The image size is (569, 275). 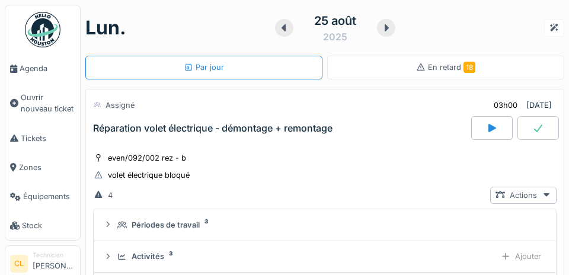 I want to click on a: Équipements, so click(x=43, y=196).